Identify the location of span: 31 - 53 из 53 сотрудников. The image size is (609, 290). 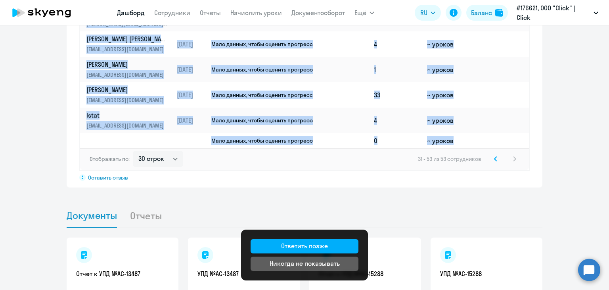
(450, 159).